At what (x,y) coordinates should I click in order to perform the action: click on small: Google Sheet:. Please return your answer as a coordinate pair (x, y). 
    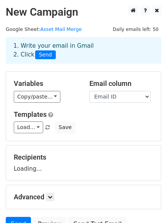
    Looking at the image, I should click on (44, 29).